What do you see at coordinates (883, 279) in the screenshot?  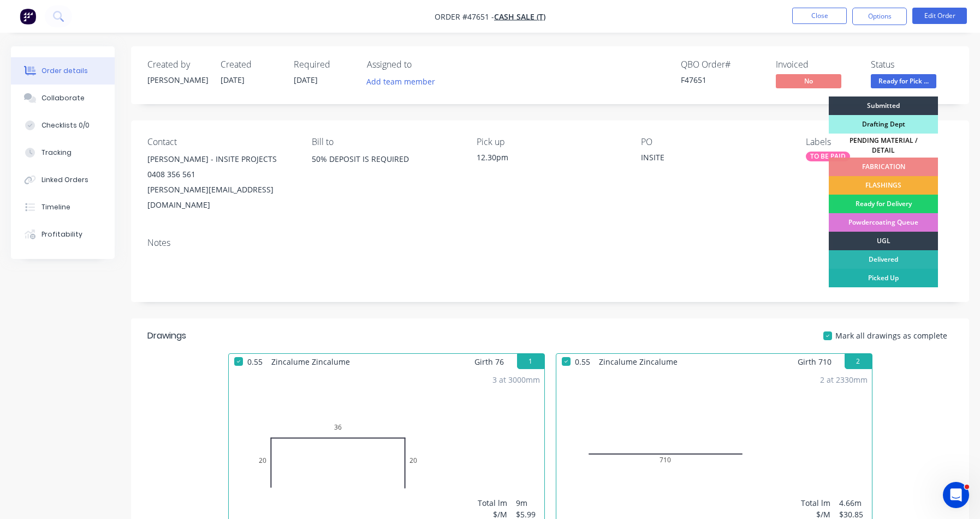 I see `div: Picked Up` at bounding box center [883, 279].